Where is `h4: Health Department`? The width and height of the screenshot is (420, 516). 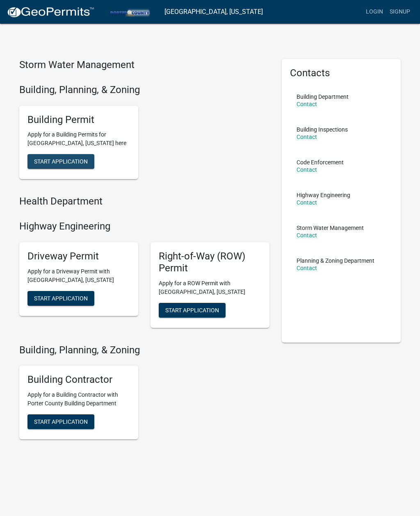
h4: Health Department is located at coordinates (144, 201).